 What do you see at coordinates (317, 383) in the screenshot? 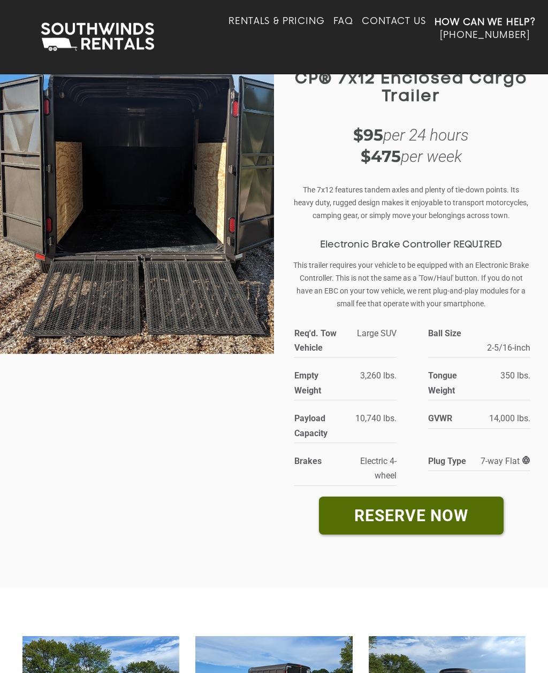
I see `strong: Empty Weight` at bounding box center [317, 383].